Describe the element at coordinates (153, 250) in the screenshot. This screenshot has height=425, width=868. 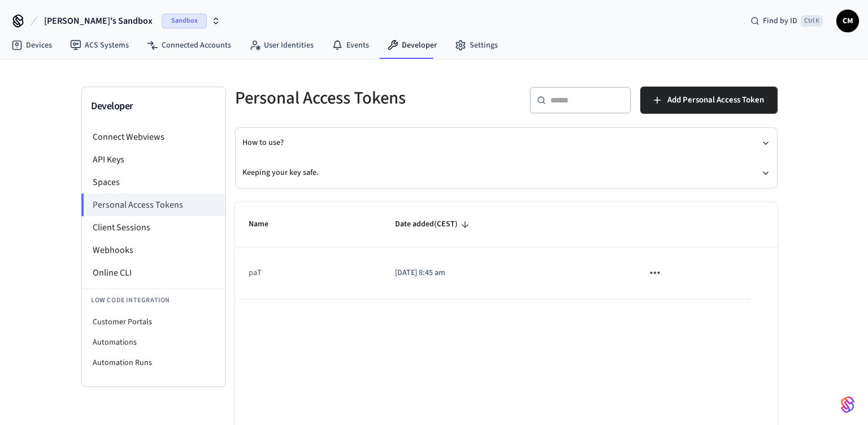
I see `li: Webhooks` at that location.